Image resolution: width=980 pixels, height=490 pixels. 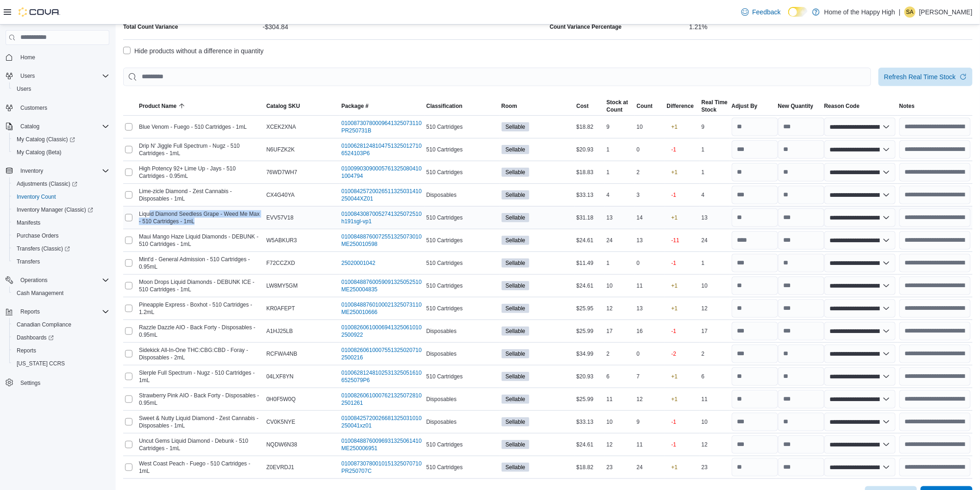 I want to click on div: 6, so click(x=715, y=376).